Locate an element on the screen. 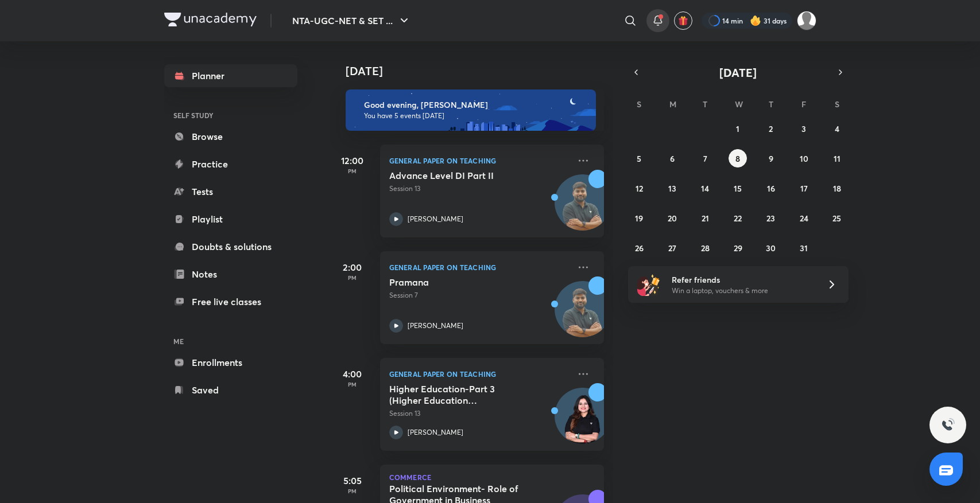 The height and width of the screenshot is (503, 980). abbr: Wednesday is located at coordinates (739, 104).